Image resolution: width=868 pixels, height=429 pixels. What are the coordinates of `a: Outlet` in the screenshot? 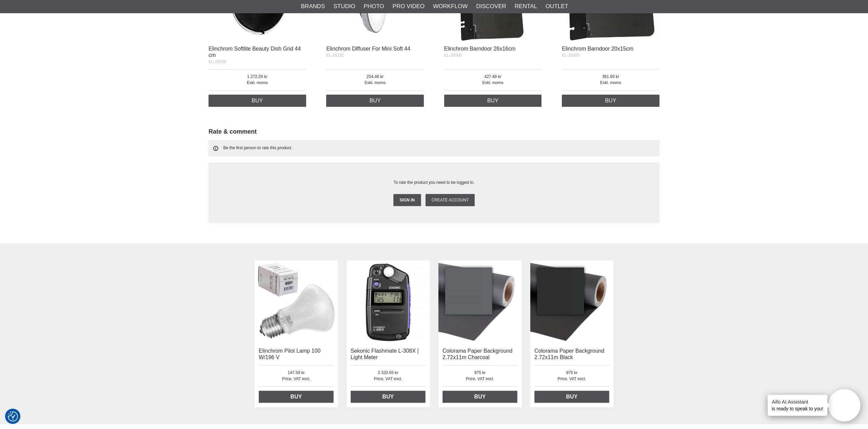 It's located at (557, 6).